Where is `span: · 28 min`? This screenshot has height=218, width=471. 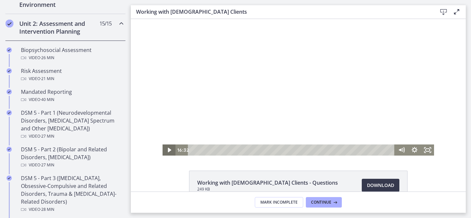 span: · 28 min is located at coordinates (47, 210).